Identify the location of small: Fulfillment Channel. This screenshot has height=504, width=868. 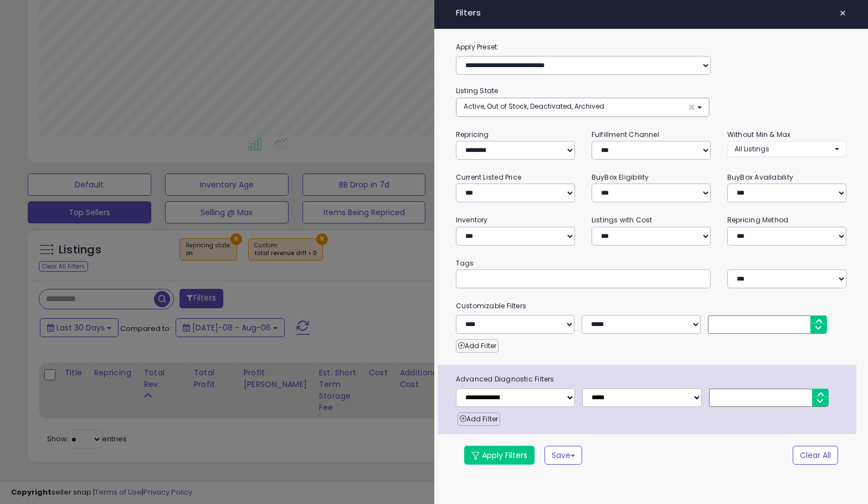
(625, 134).